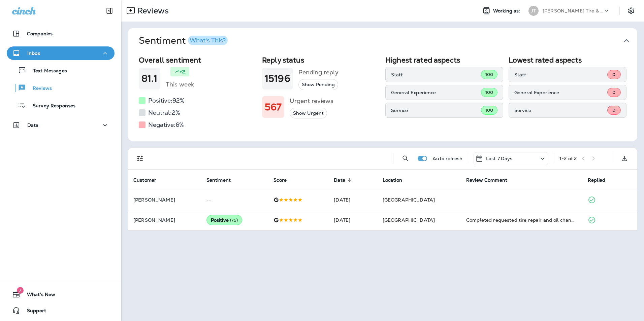 This screenshot has height=321, width=644. Describe the element at coordinates (166, 101) in the screenshot. I see `h5: Positive: 92 %` at that location.